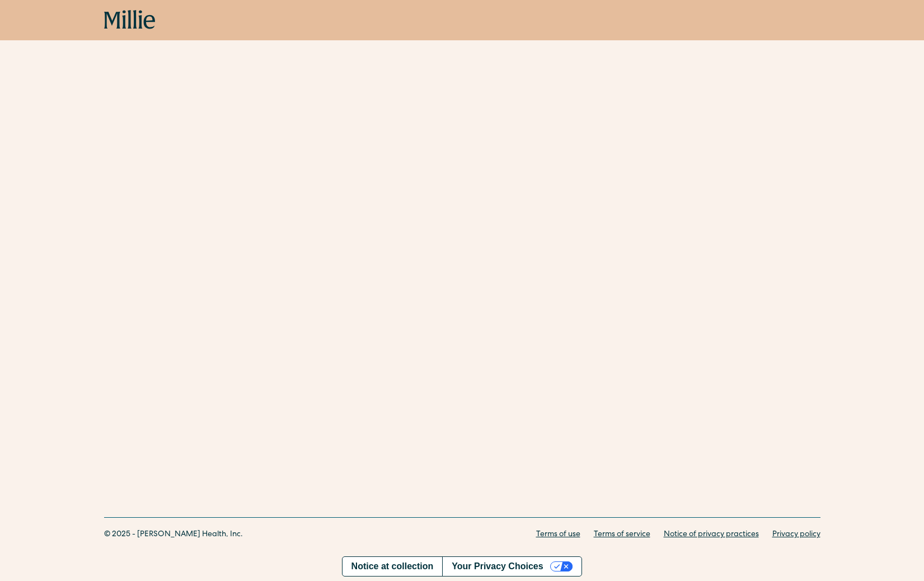 The height and width of the screenshot is (581, 924). Describe the element at coordinates (512, 566) in the screenshot. I see `button: Your Privacy Choices` at that location.